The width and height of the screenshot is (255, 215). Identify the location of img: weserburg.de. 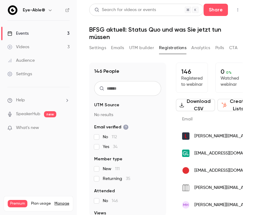
(186, 188).